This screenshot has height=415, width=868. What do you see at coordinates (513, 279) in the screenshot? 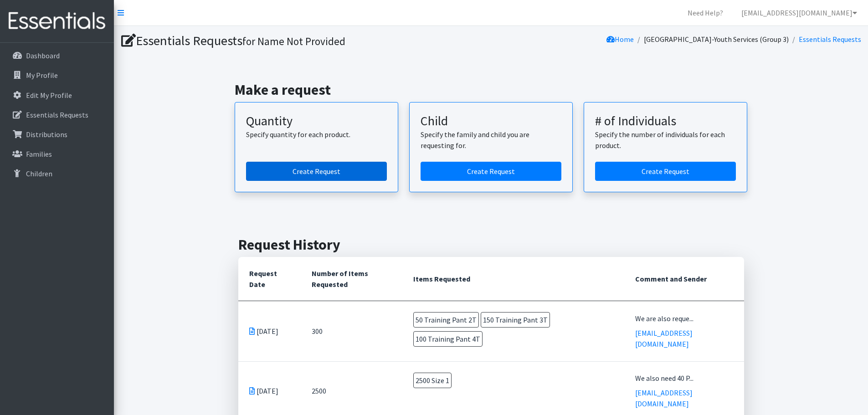
I see `th: Items Requested` at bounding box center [513, 279].